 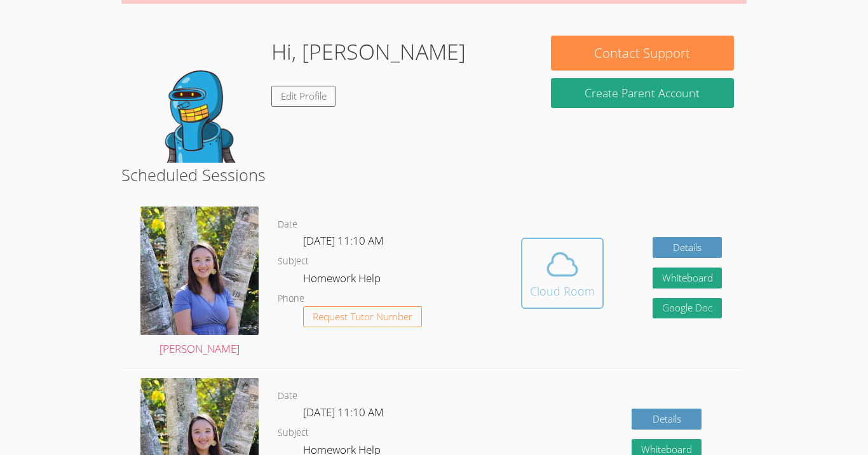 I want to click on button: Request Tutor Number, so click(x=362, y=317).